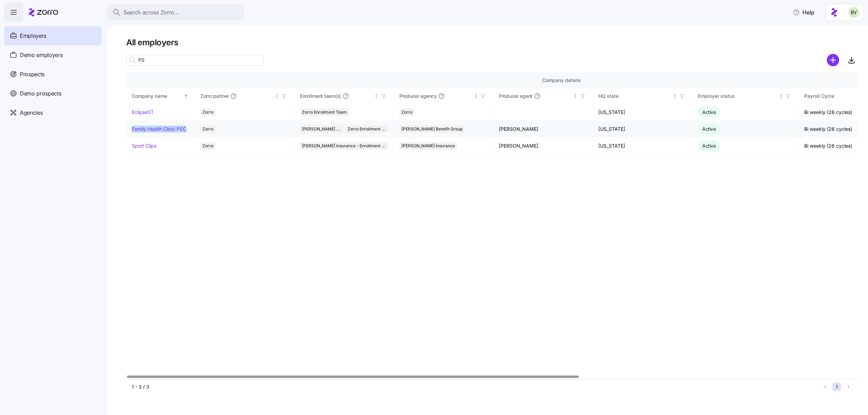 Image resolution: width=868 pixels, height=415 pixels. I want to click on div: Company name, so click(157, 96).